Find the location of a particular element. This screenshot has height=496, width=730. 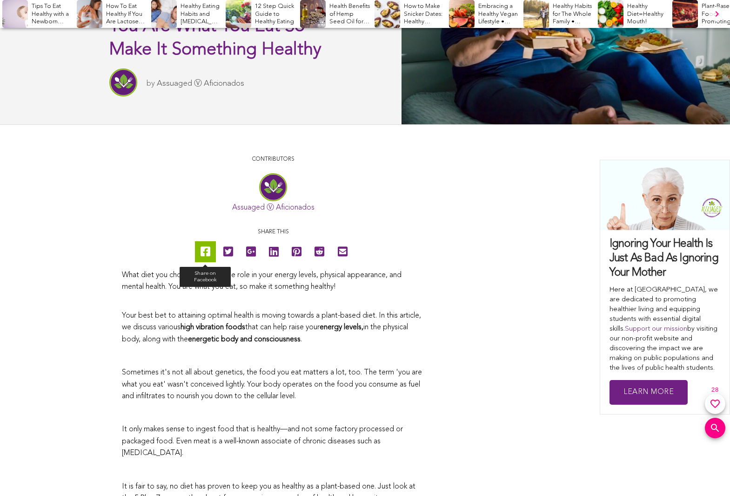

span: by is located at coordinates (151, 83).